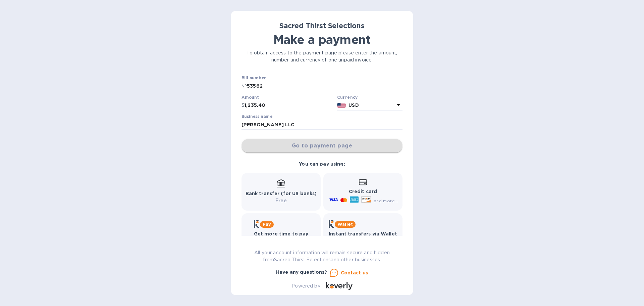  I want to click on p: All your account information will remain secure and hidden from Sacred Thirst Selections and othe..., so click(322, 256).